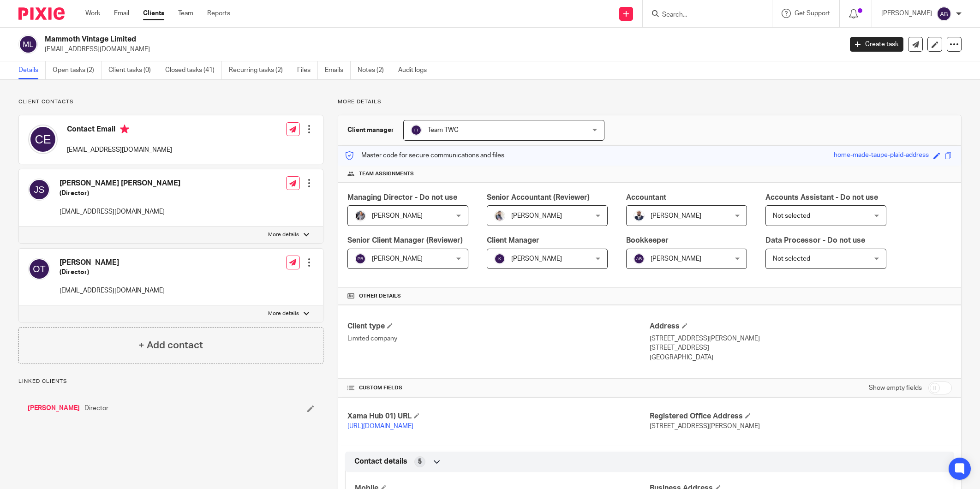  Describe the element at coordinates (646, 198) in the screenshot. I see `span: Accountant` at that location.